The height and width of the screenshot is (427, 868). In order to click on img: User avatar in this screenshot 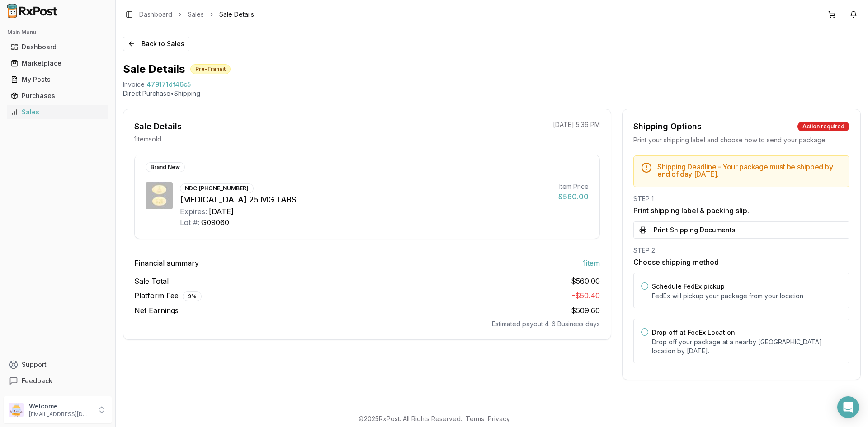, I will do `click(16, 410)`.